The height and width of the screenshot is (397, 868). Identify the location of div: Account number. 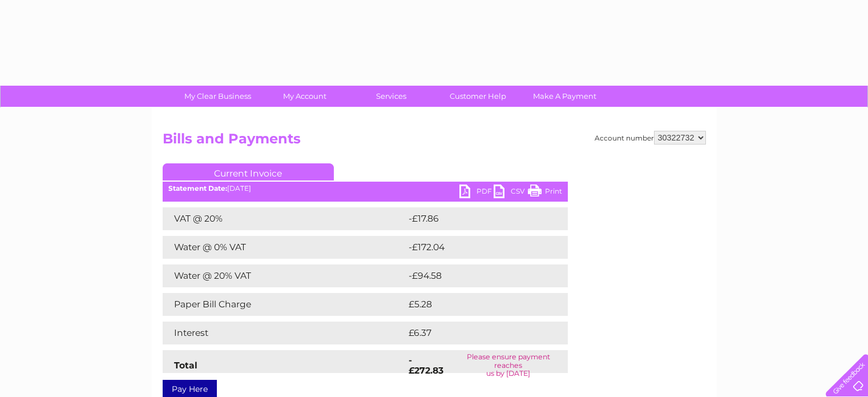
(650, 138).